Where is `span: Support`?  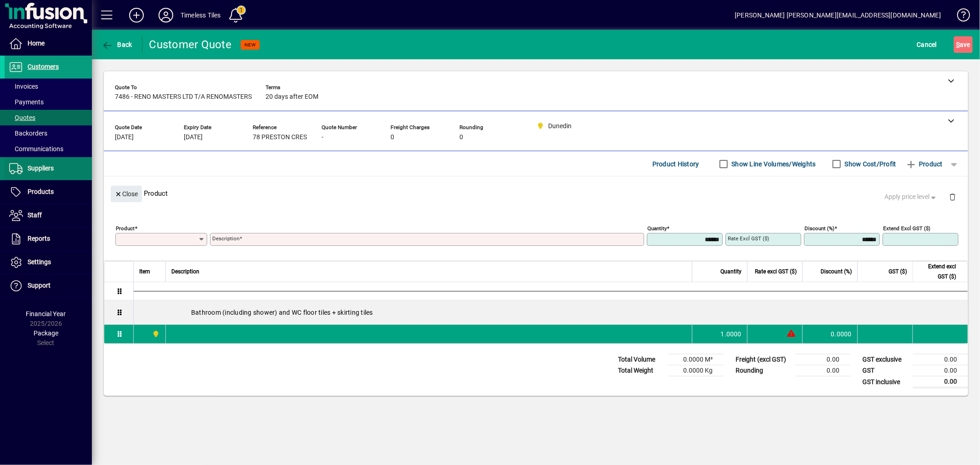 span: Support is located at coordinates (39, 285).